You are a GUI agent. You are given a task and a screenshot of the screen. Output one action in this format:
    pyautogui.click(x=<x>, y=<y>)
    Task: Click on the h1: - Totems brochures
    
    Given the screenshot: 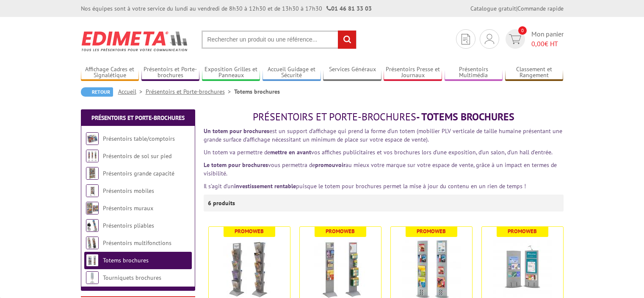 What is the action you would take?
    pyautogui.click(x=383, y=117)
    